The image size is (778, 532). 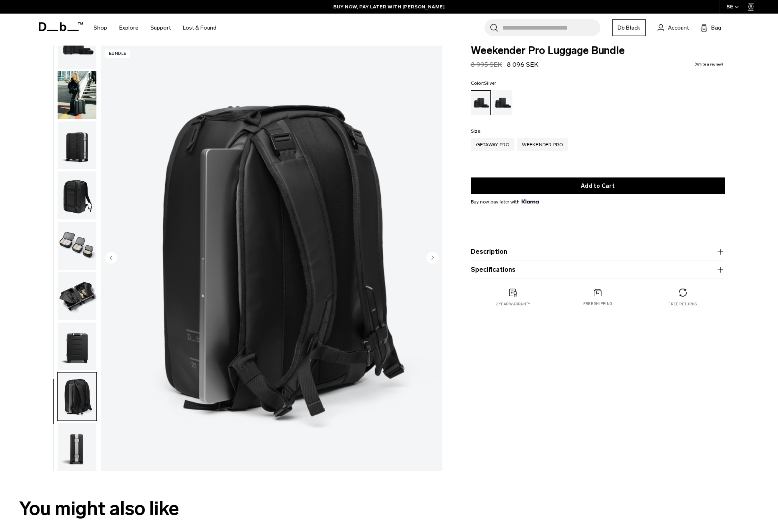 What do you see at coordinates (682, 304) in the screenshot?
I see `p: Free returns` at bounding box center [682, 304].